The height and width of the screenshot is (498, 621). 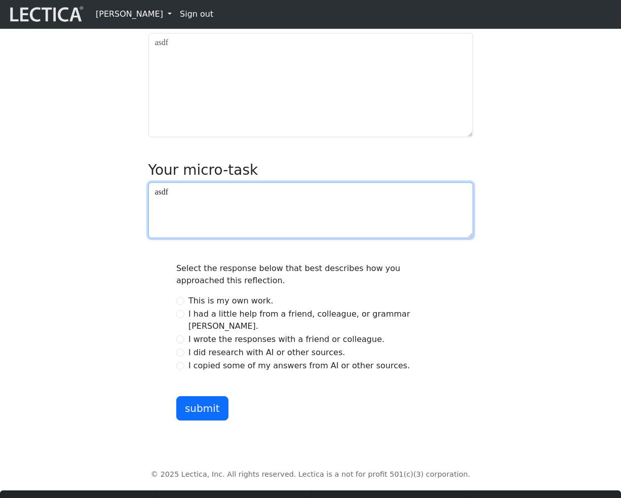 I want to click on h3: Your micro-task, so click(x=311, y=170).